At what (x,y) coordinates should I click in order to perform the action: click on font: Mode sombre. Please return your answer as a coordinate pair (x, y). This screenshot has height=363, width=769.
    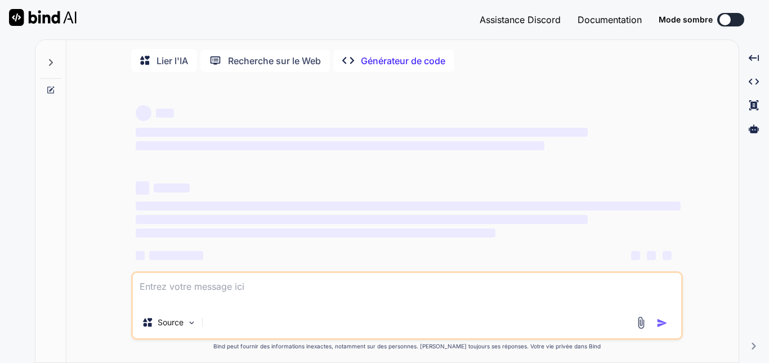
    Looking at the image, I should click on (686, 19).